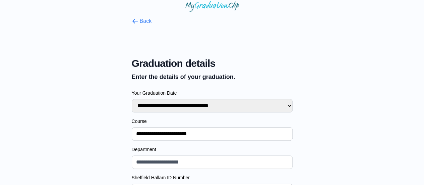 The image size is (424, 185). Describe the element at coordinates (142, 21) in the screenshot. I see `button: Back` at that location.